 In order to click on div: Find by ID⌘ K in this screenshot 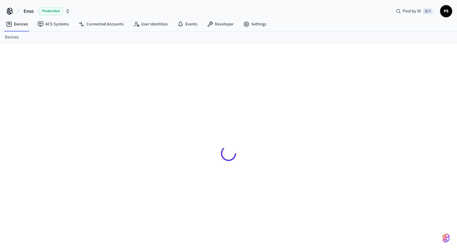, I will do `click(414, 11)`.